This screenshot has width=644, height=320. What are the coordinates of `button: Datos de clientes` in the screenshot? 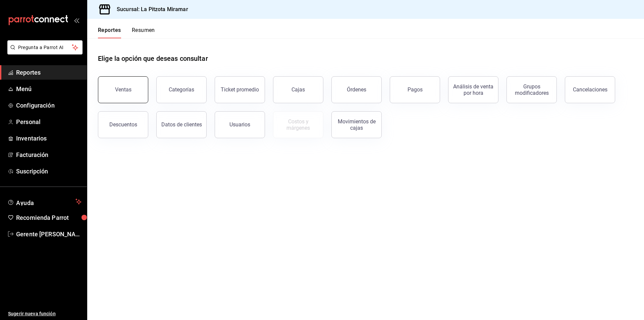 It's located at (182, 124).